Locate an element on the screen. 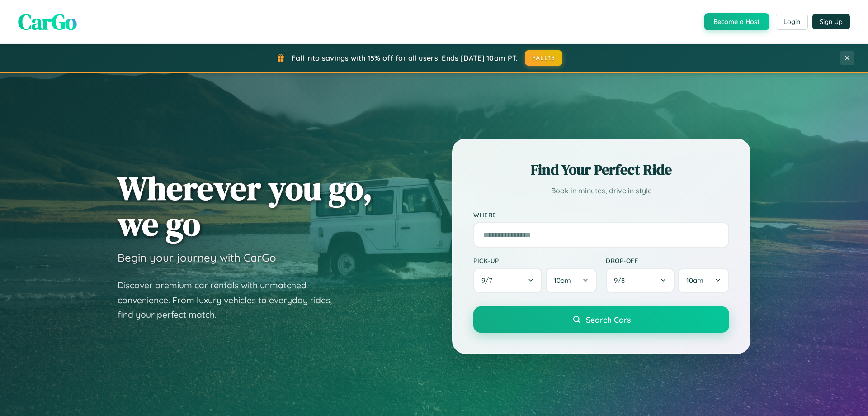 The width and height of the screenshot is (868, 416). h1: Wherever you go, we go is located at coordinates (245, 206).